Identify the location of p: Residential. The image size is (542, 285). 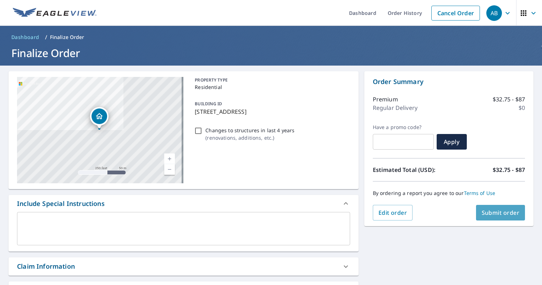
(271, 87).